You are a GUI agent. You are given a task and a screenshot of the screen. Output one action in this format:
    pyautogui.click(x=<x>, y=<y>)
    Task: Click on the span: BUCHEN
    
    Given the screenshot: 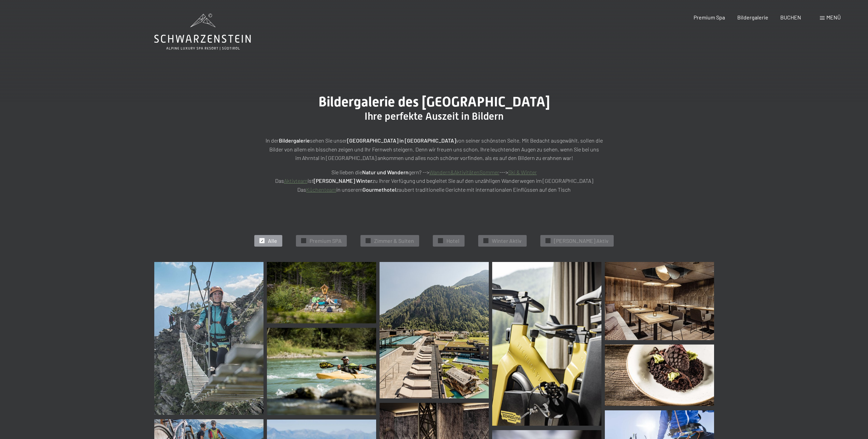 What is the action you would take?
    pyautogui.click(x=790, y=17)
    